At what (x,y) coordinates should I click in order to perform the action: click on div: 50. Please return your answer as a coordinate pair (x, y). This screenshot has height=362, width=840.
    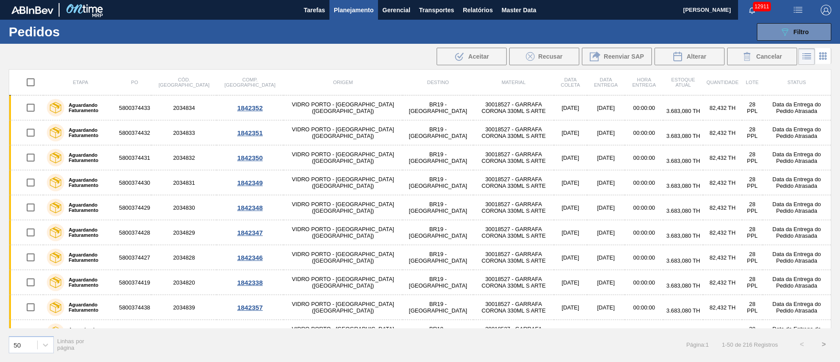
    Looking at the image, I should click on (17, 344).